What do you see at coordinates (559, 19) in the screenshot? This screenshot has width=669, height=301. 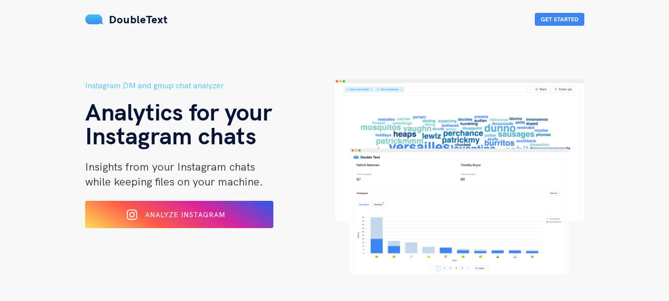 I see `a: Get Started` at bounding box center [559, 19].